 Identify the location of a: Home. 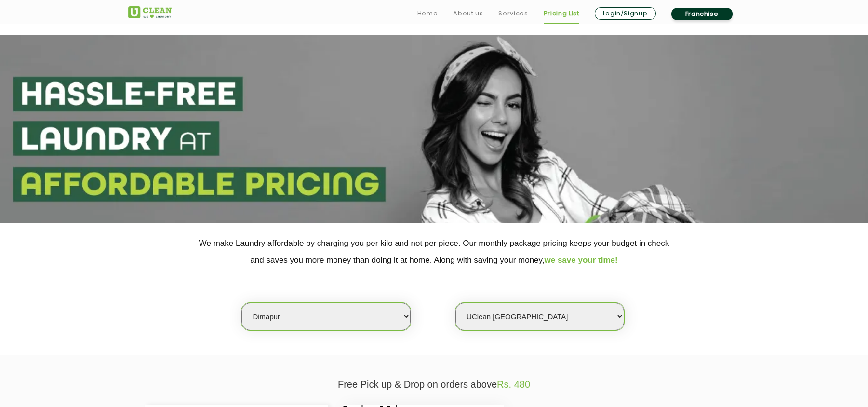
(427, 13).